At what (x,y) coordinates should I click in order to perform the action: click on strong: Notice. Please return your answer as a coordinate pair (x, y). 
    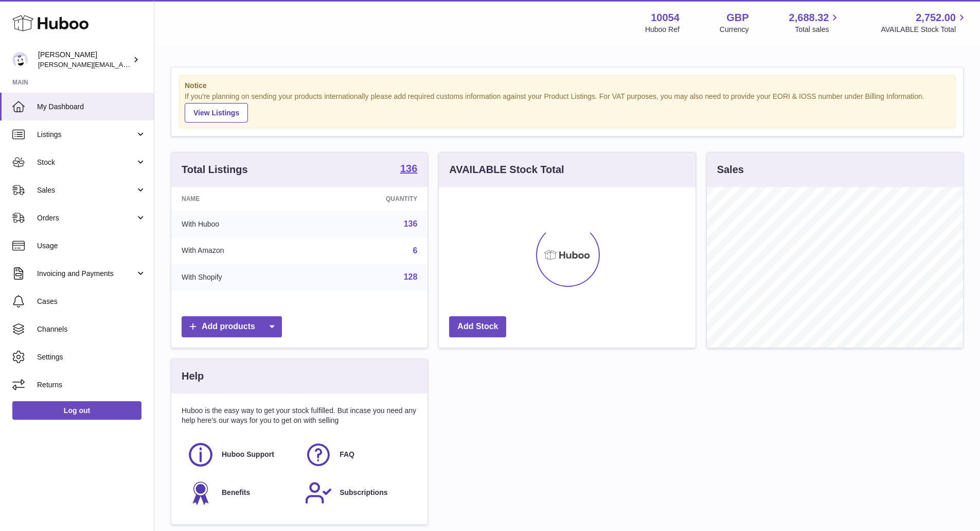
    Looking at the image, I should click on (567, 85).